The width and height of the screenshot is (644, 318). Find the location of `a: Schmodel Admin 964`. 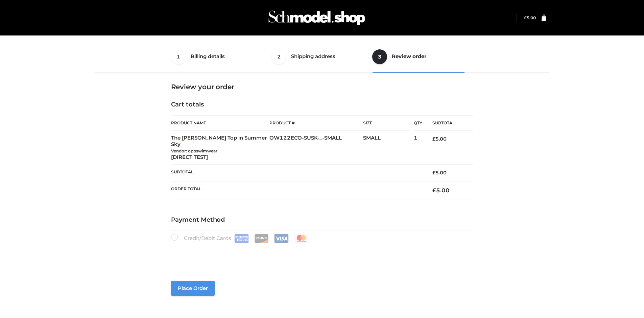

a: Schmodel Admin 964 is located at coordinates (317, 18).